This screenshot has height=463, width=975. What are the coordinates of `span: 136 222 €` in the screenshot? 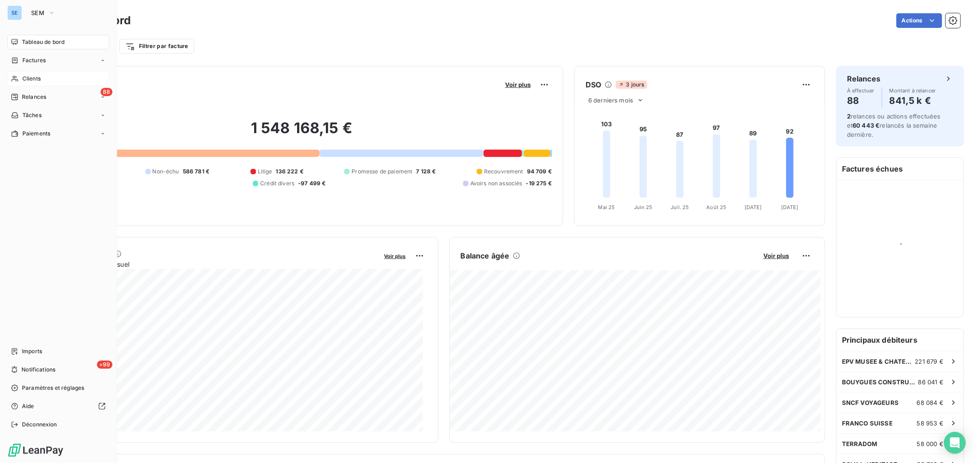 It's located at (290, 171).